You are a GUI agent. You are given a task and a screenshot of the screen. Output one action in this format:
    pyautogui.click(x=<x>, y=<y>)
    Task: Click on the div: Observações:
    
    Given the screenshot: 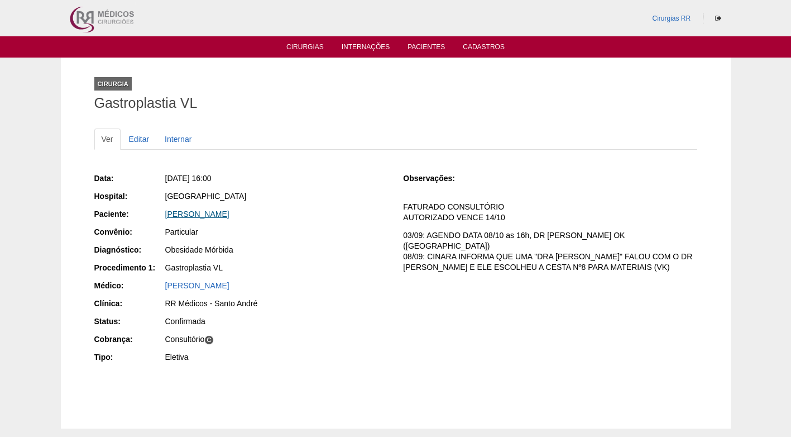 What is the action you would take?
    pyautogui.click(x=438, y=178)
    